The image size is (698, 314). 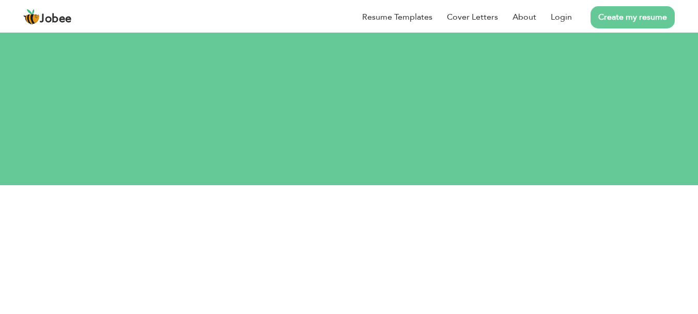 What do you see at coordinates (473, 17) in the screenshot?
I see `a: Cover Letters` at bounding box center [473, 17].